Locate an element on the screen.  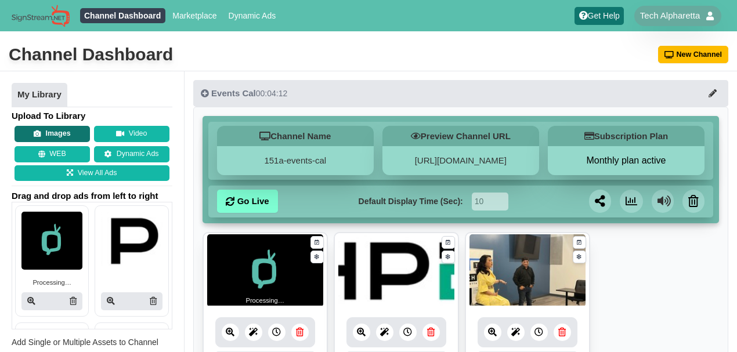
img: P250x250 image processing20250812 782917 1gkgghu is located at coordinates (131, 241).